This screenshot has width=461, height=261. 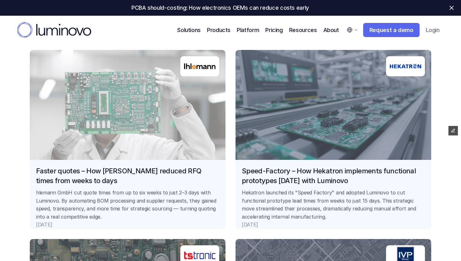 I want to click on a: Login, so click(x=433, y=30).